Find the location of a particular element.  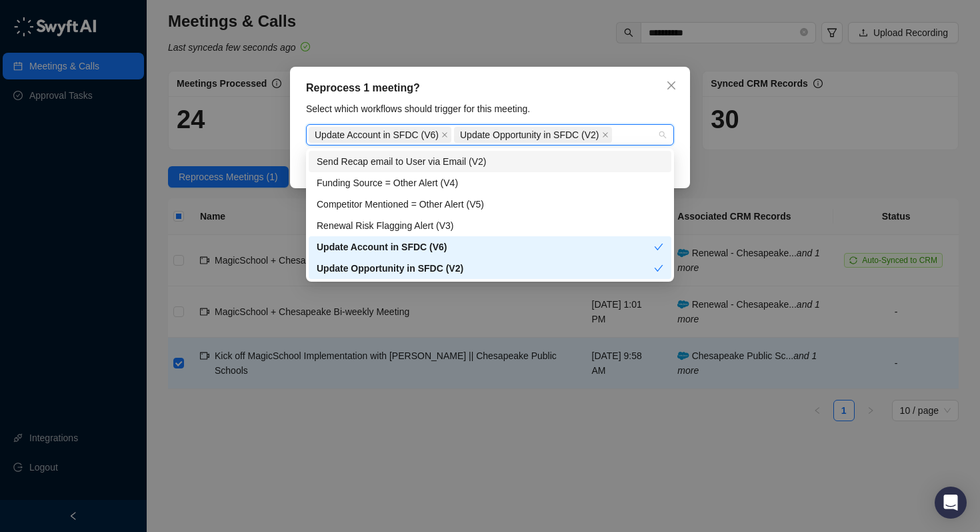

button: Close is located at coordinates (671, 85).